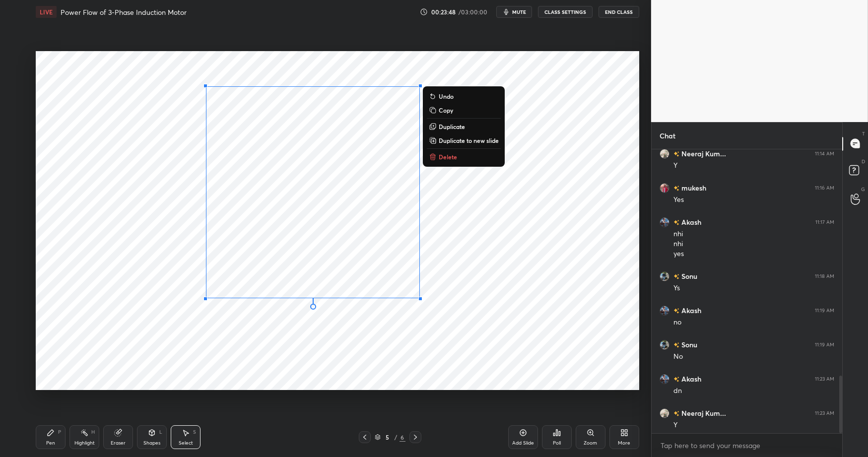  Describe the element at coordinates (754, 288) in the screenshot. I see `div: Ys` at that location.